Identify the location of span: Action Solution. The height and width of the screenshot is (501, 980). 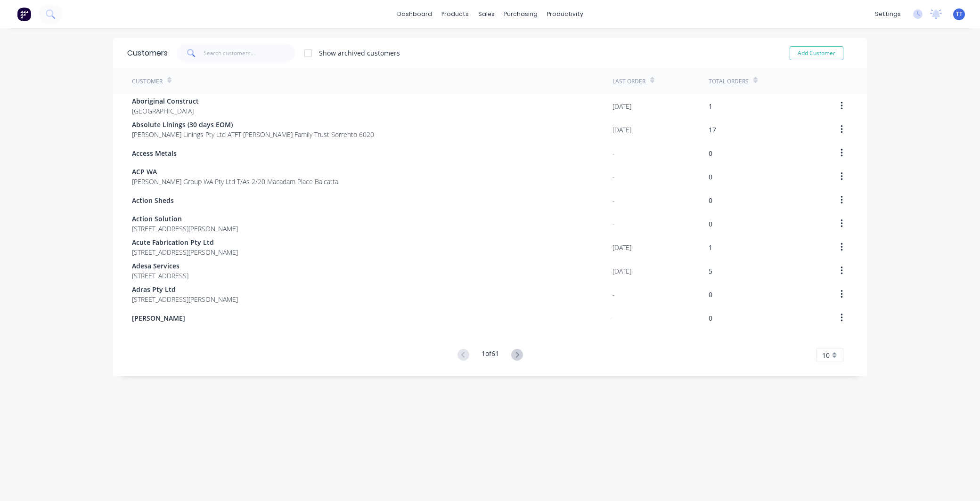
(185, 219).